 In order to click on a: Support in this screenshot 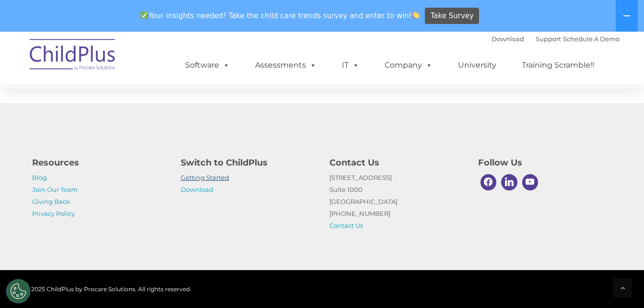, I will do `click(548, 39)`.